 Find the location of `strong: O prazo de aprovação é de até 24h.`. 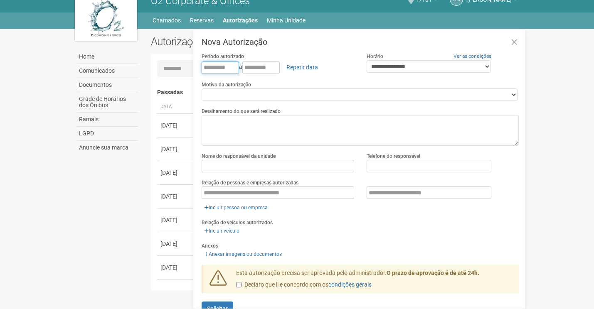

strong: O prazo de aprovação é de até 24h. is located at coordinates (433, 273).